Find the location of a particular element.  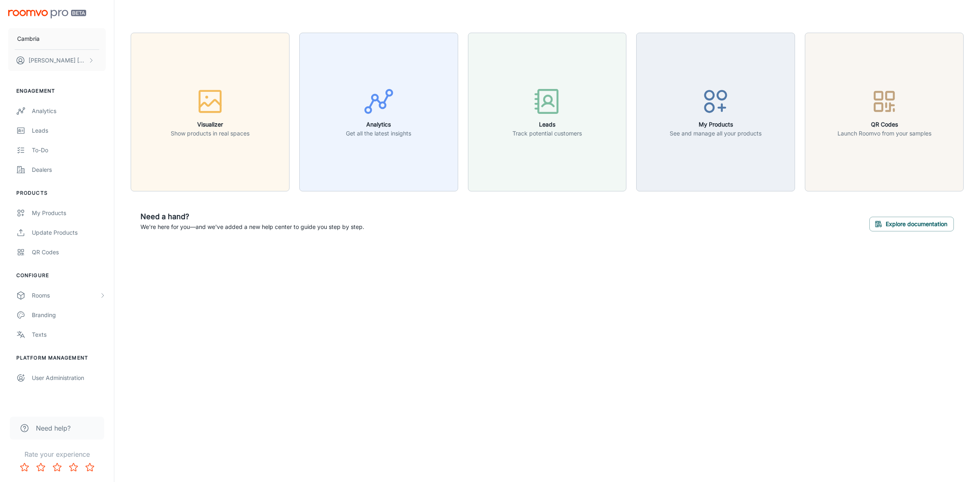

div: Leads is located at coordinates (69, 131).